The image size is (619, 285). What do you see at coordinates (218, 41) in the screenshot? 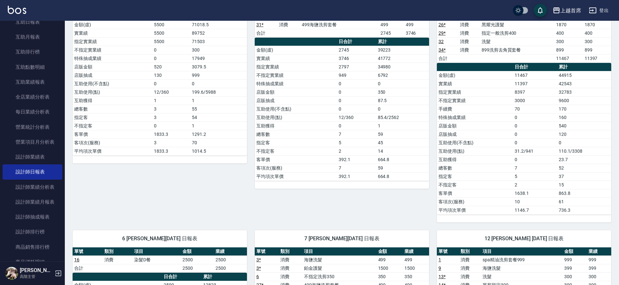
I see `td: 71503` at bounding box center [218, 41].